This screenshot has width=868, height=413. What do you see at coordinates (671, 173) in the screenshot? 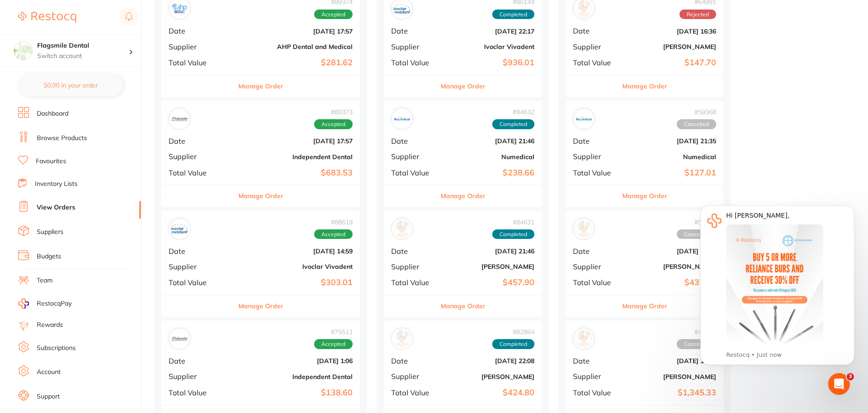
I see `b: $127.01` at bounding box center [671, 173].